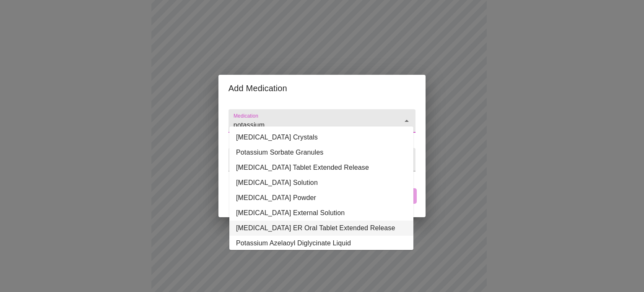 Image resolution: width=644 pixels, height=292 pixels. What do you see at coordinates (321, 243) in the screenshot?
I see `li: Potassium Azelaoyl Diglycinate Liquid` at bounding box center [321, 243].